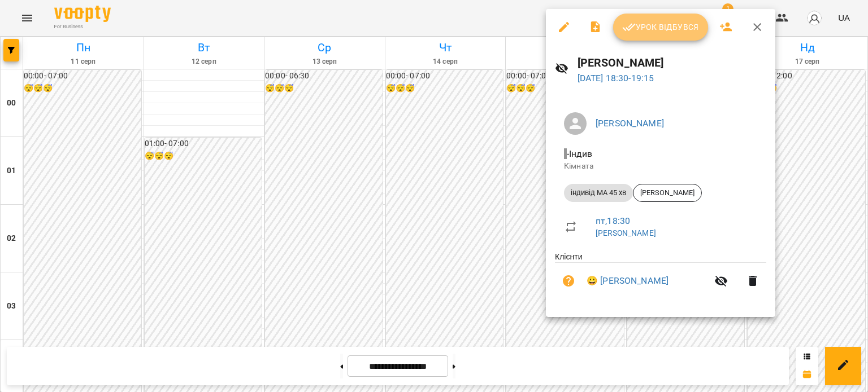 This screenshot has width=868, height=392. What do you see at coordinates (660, 277) in the screenshot?
I see `ul: Клієнти` at bounding box center [660, 277].